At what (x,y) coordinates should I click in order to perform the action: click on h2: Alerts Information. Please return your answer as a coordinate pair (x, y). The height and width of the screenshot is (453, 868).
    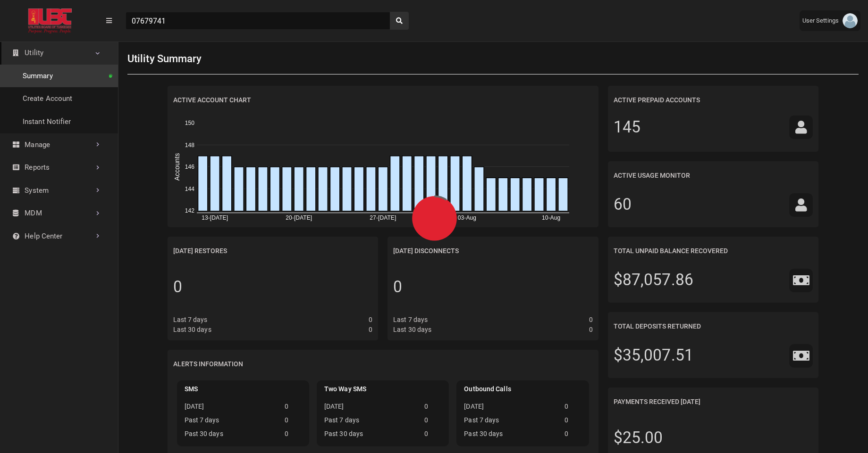
    Looking at the image, I should click on (208, 364).